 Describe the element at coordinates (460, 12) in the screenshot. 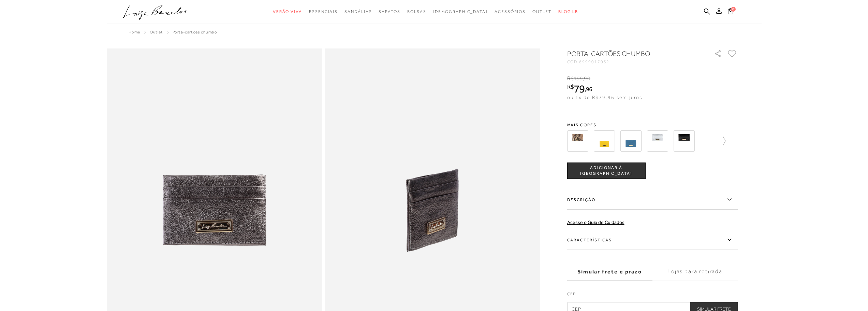

I see `a: noSubCategoriesText` at that location.